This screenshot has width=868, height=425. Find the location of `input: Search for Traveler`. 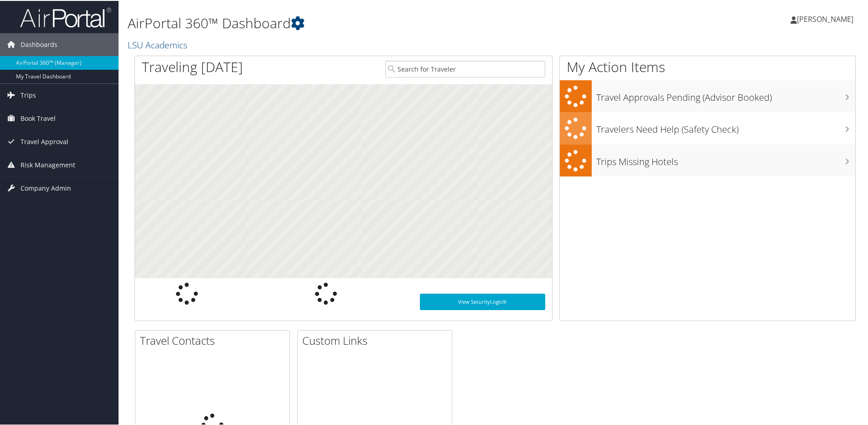

input: Search for Traveler is located at coordinates (465, 68).